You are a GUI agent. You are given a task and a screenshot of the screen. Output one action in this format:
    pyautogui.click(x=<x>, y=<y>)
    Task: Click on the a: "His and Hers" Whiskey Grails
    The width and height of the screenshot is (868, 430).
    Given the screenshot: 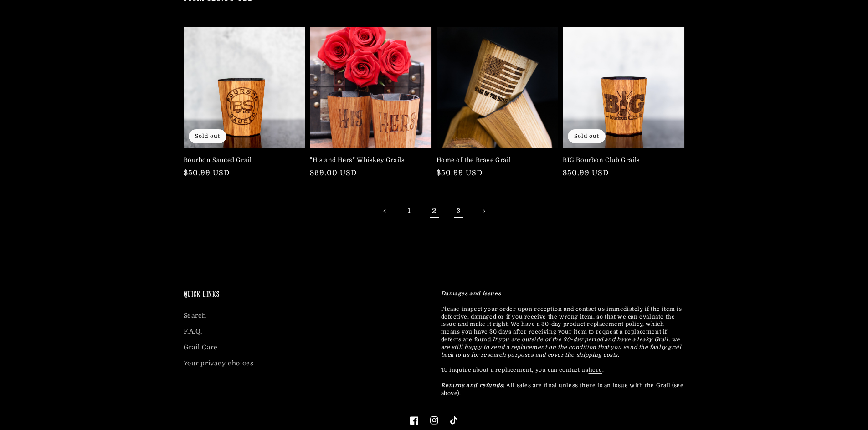 What is the action you would take?
    pyautogui.click(x=368, y=160)
    